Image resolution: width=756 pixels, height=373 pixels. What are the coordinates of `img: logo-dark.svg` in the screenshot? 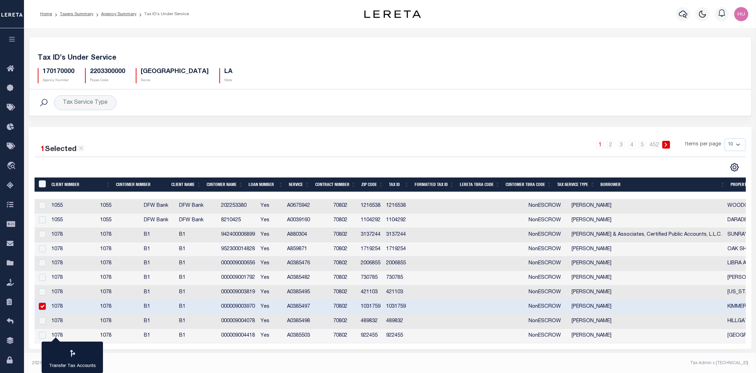 It's located at (392, 14).